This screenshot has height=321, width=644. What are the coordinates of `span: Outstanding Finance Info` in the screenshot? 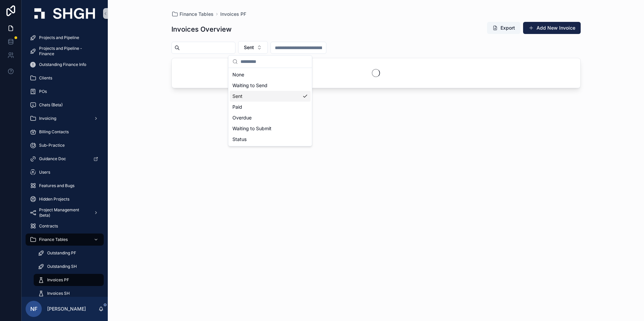 It's located at (63, 64).